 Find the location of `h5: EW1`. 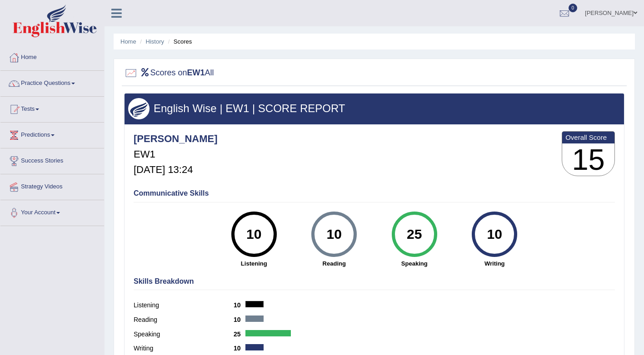

h5: EW1 is located at coordinates (176, 154).